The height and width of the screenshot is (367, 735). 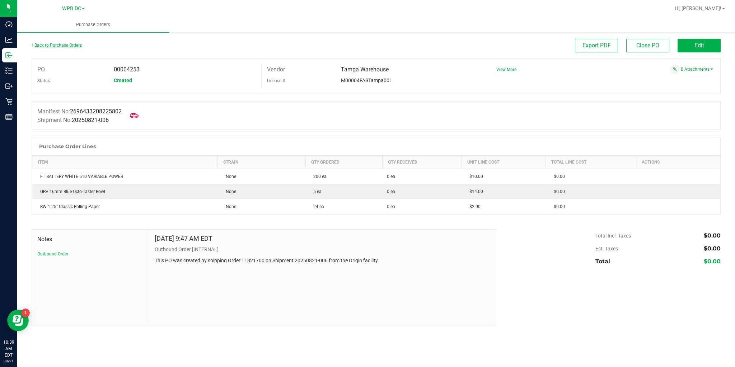 What do you see at coordinates (125, 207) in the screenshot?
I see `div: RW 1.25" Classic Rolling Paper` at bounding box center [125, 207].